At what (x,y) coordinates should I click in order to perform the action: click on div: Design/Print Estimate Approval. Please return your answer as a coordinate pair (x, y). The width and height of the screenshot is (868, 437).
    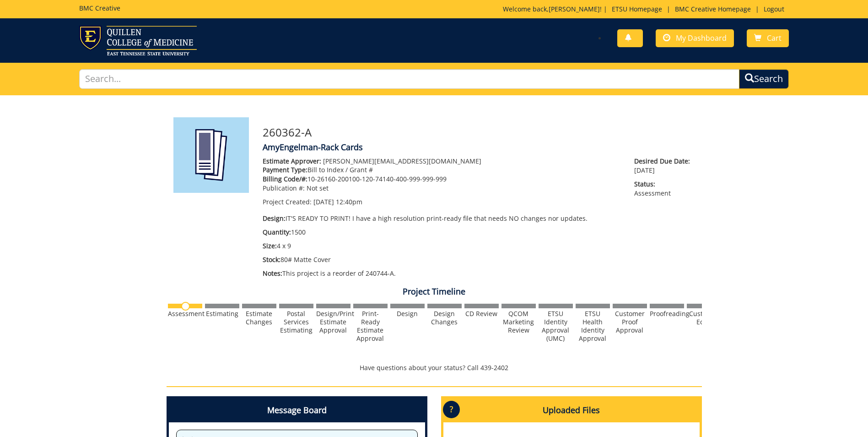
    Looking at the image, I should click on (333, 322).